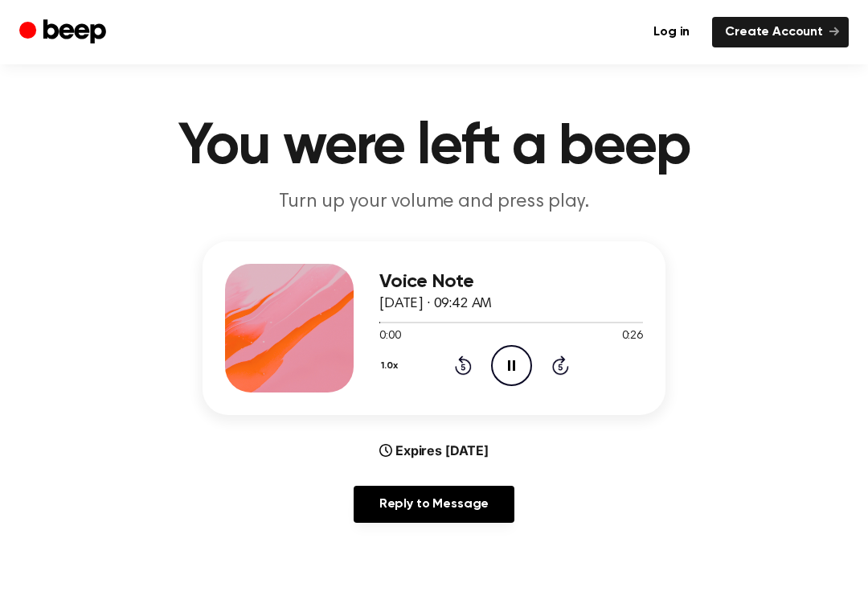 This screenshot has width=868, height=600. What do you see at coordinates (64, 32) in the screenshot?
I see `a: Beep` at bounding box center [64, 32].